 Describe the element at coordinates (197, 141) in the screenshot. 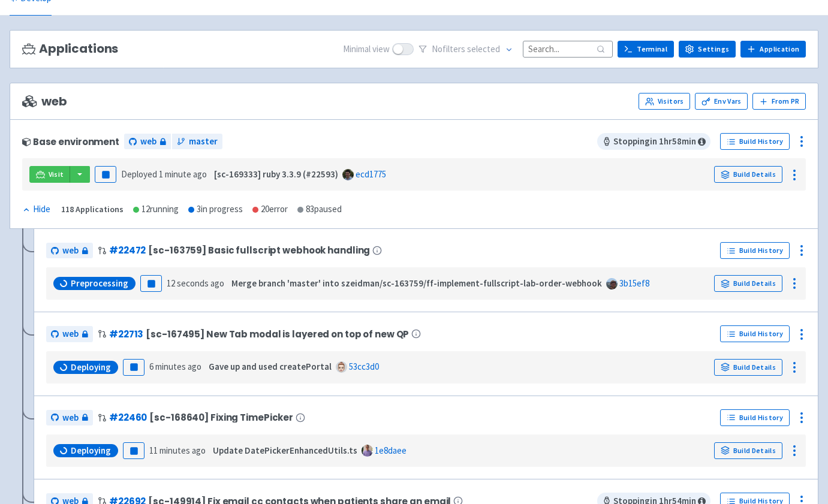

I see `a: master` at that location.